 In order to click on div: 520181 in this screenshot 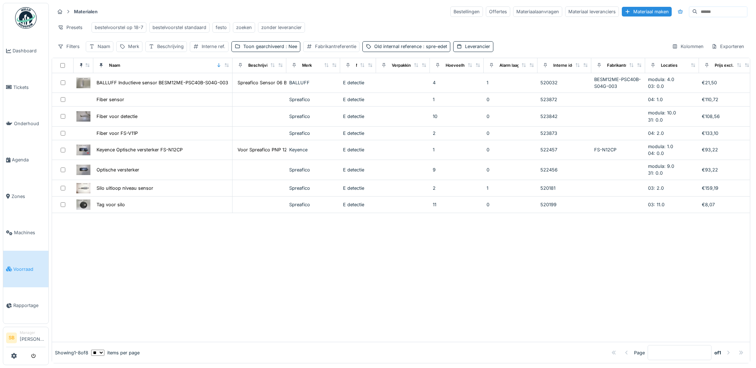, I will do `click(564, 188)`.